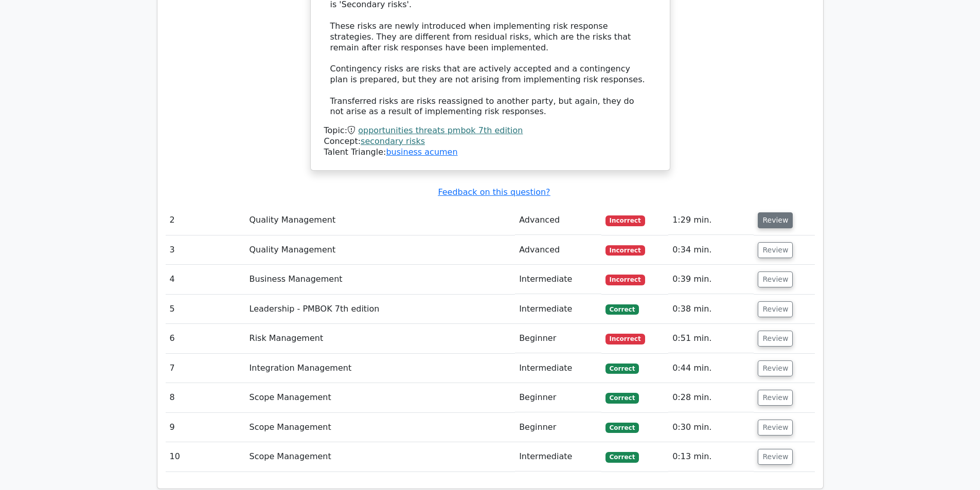 The width and height of the screenshot is (980, 490). Describe the element at coordinates (380, 339) in the screenshot. I see `td: Risk Management` at that location.